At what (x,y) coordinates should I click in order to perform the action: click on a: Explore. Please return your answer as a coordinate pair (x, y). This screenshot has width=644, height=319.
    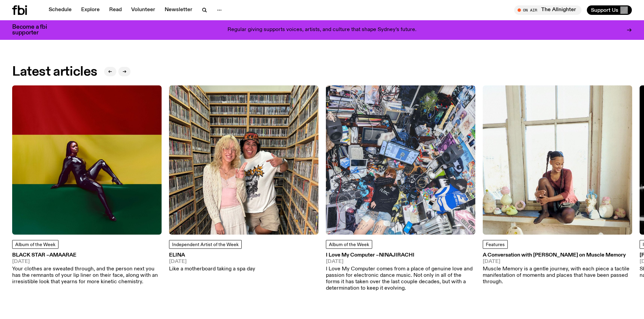
    Looking at the image, I should click on (90, 10).